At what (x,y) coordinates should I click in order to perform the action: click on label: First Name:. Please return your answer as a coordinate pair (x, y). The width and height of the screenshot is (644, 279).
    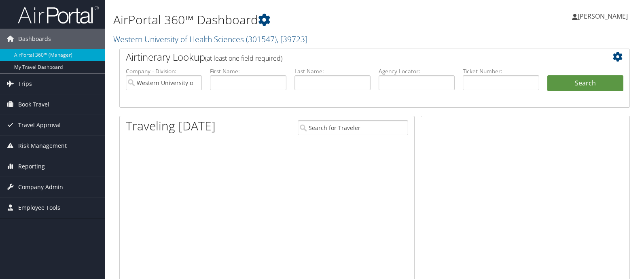
    Looking at the image, I should click on (248, 71).